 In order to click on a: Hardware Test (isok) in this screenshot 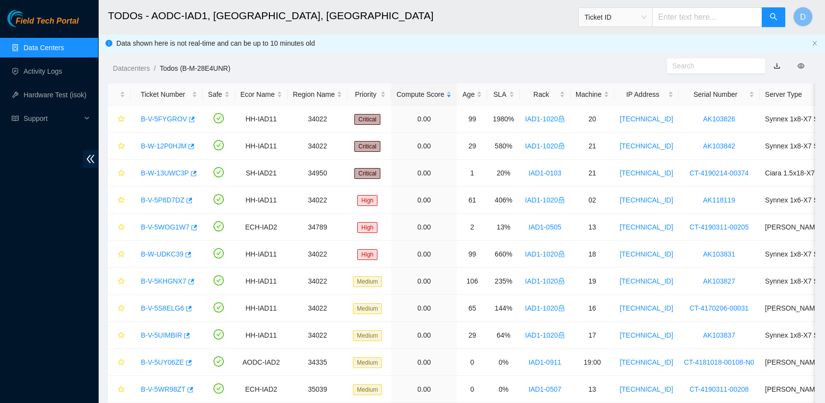, I will do `click(55, 95)`.